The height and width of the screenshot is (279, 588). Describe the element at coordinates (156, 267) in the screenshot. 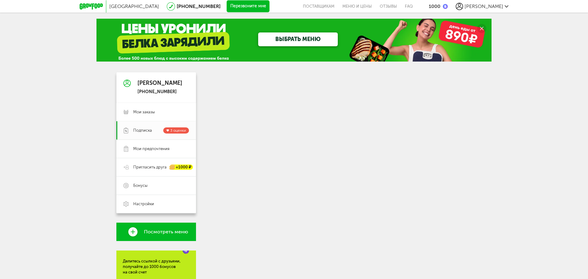

I see `div: Делитесь ссылкой с друзьями, получайте до 1000 бонусов на свой счет` at that location.